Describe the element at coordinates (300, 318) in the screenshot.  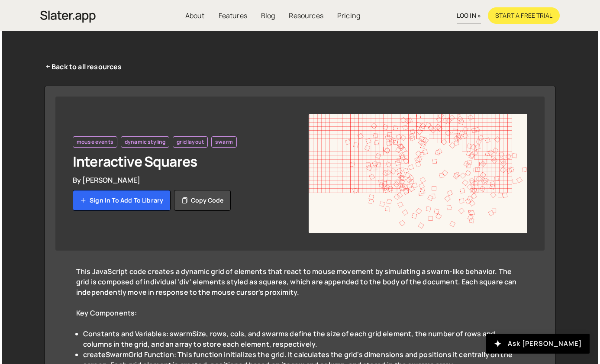
I see `div: Key Components:` at that location.